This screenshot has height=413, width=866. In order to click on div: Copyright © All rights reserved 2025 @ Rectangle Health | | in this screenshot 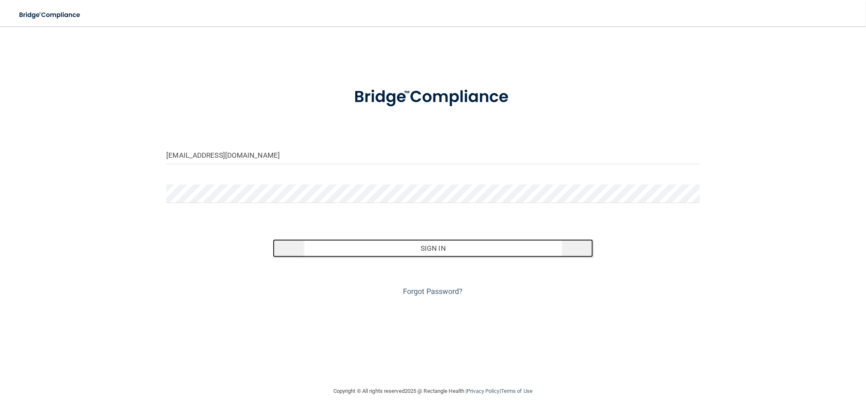, I will do `click(433, 391)`.